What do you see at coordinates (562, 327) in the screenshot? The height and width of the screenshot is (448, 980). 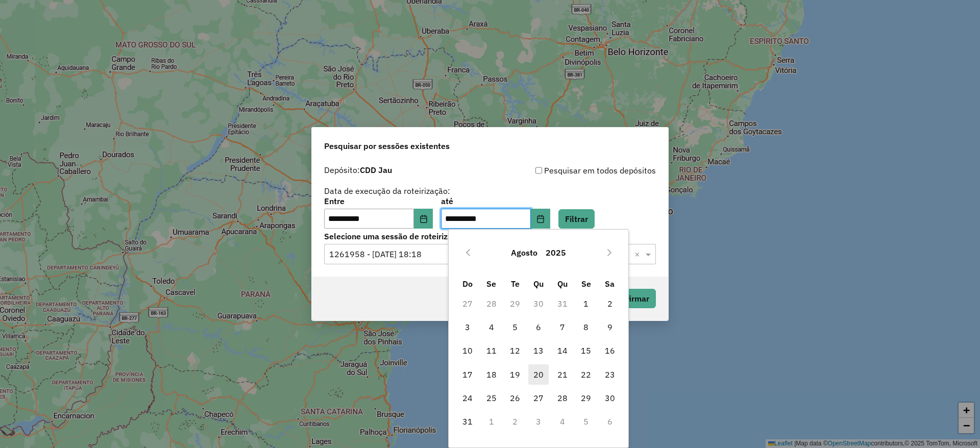 I see `span: 7` at bounding box center [562, 327].